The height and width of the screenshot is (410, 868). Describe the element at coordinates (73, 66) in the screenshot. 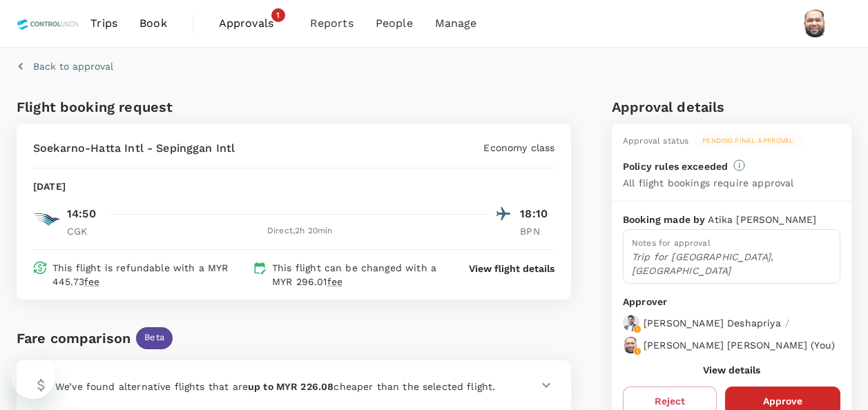

I see `p: Back to approval` at that location.